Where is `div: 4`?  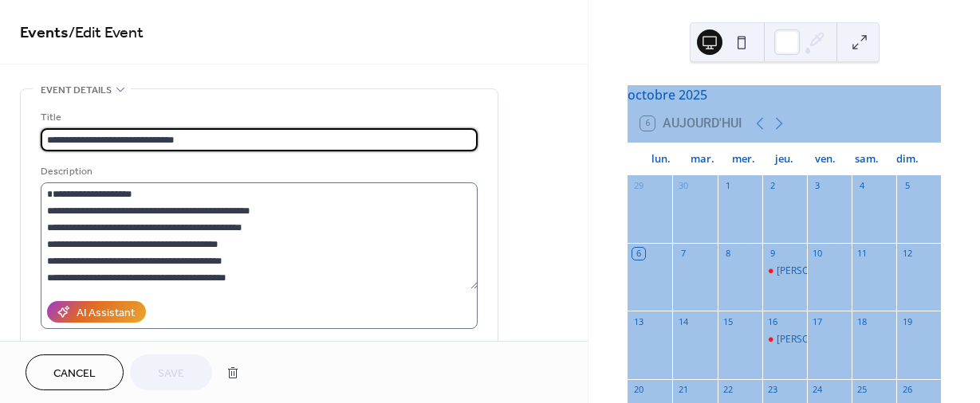 div: 4 is located at coordinates (862, 185).